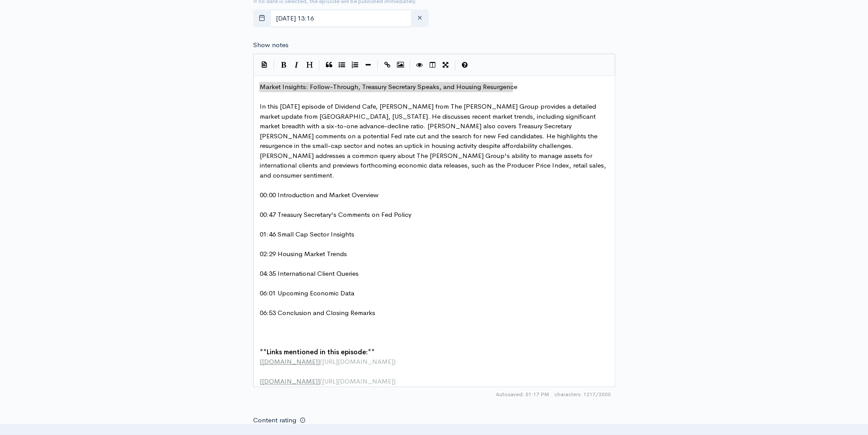 This screenshot has width=868, height=435. Describe the element at coordinates (271, 45) in the screenshot. I see `label: Show notes` at that location.